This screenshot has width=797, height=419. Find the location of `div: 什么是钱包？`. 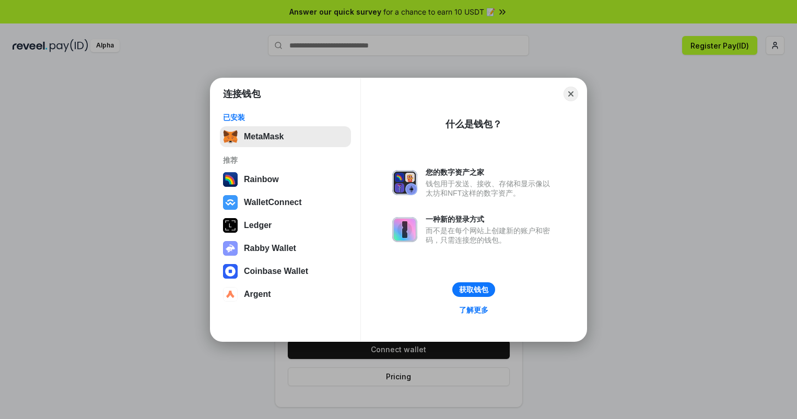

div: 什么是钱包？ is located at coordinates (474, 124).